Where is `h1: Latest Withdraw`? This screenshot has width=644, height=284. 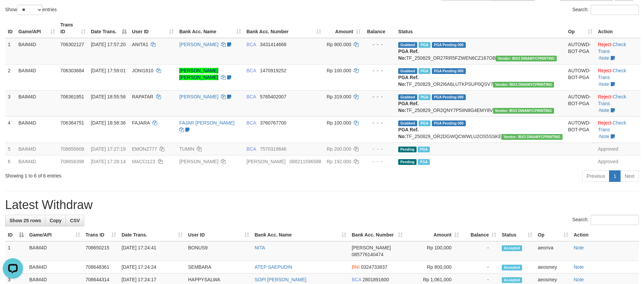
h1: Latest Withdraw is located at coordinates (322, 205).